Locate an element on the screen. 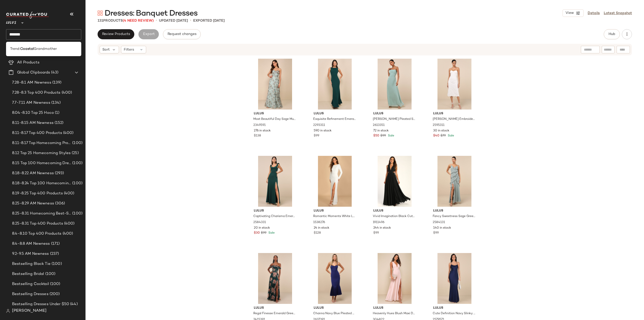 The image size is (644, 320). span: View is located at coordinates (569, 13).